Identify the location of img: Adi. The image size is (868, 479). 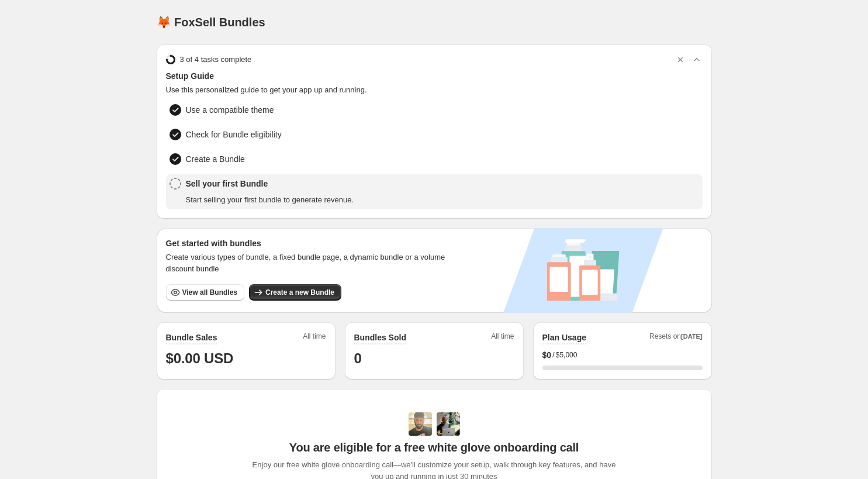
(420, 423).